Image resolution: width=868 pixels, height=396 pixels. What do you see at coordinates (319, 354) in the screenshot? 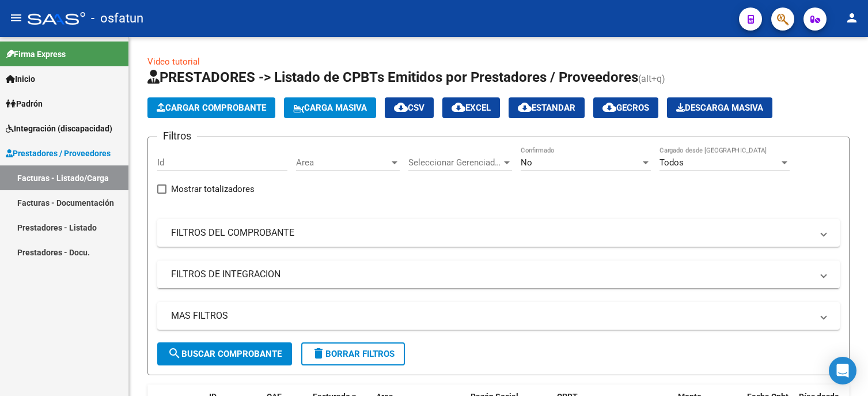
I see `mat-icon: delete` at bounding box center [319, 354].